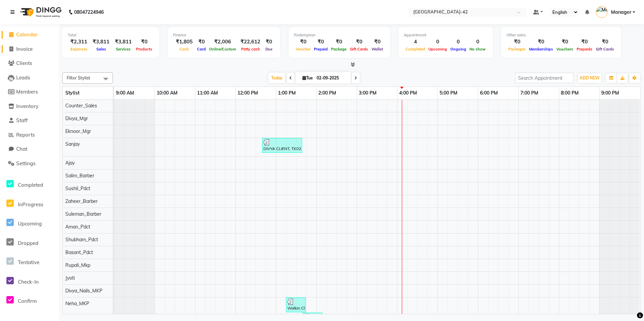 This screenshot has height=321, width=644. Describe the element at coordinates (80, 176) in the screenshot. I see `span: Salim_Barber` at that location.